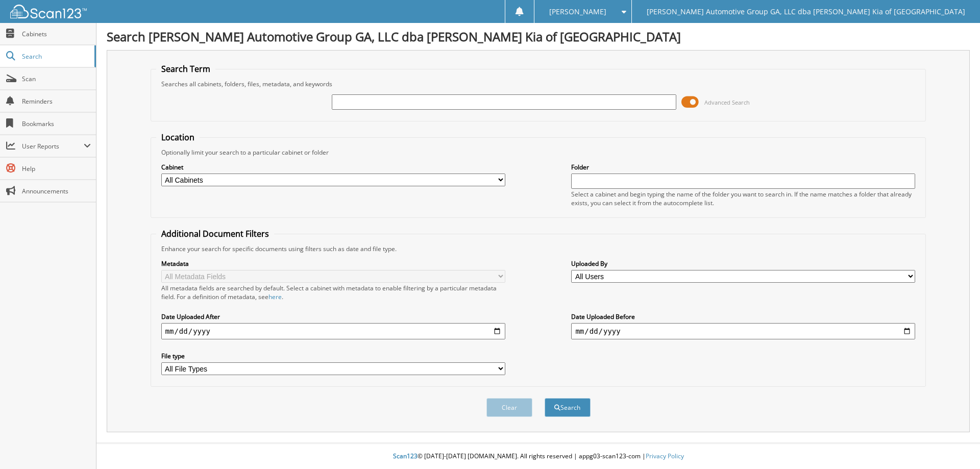 The image size is (980, 469). I want to click on button: Clear, so click(509, 407).